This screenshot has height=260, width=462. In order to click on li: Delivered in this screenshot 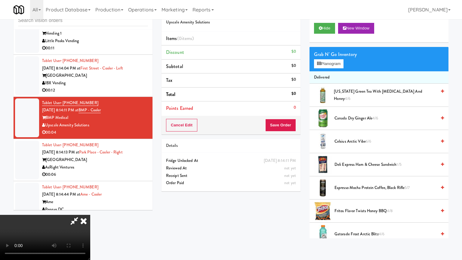, I will do `click(379, 78)`.